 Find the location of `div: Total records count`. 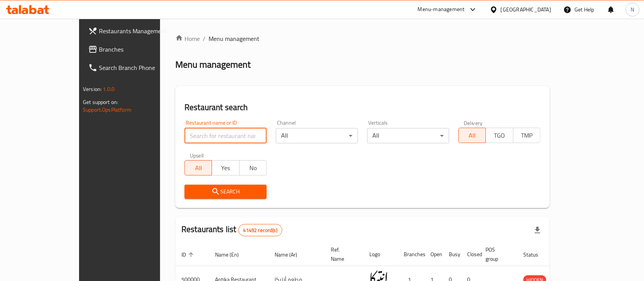

div: Total records count is located at coordinates (260, 230).